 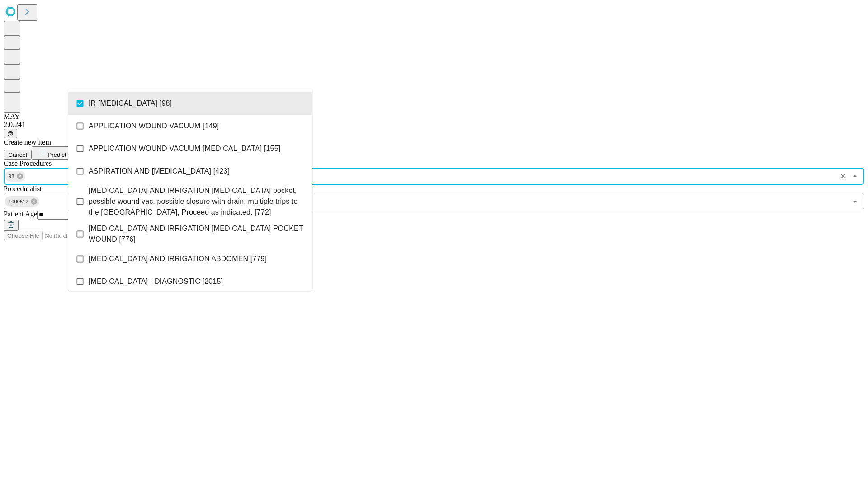 I want to click on div: MAY, so click(x=434, y=117).